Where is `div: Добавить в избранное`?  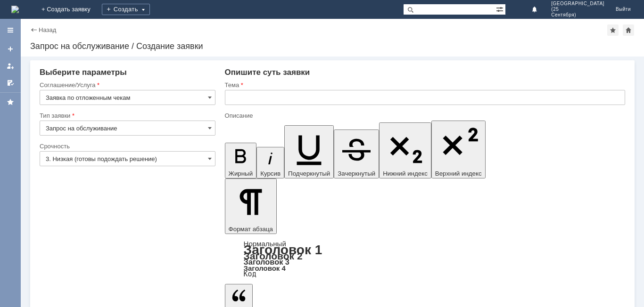 div: Добавить в избранное is located at coordinates (612, 30).